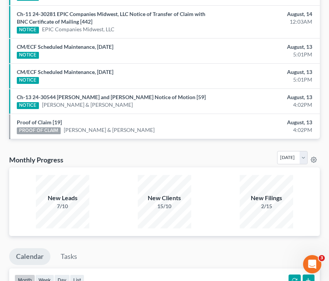 This screenshot has width=329, height=281. Describe the element at coordinates (164, 198) in the screenshot. I see `div: New Clients` at that location.